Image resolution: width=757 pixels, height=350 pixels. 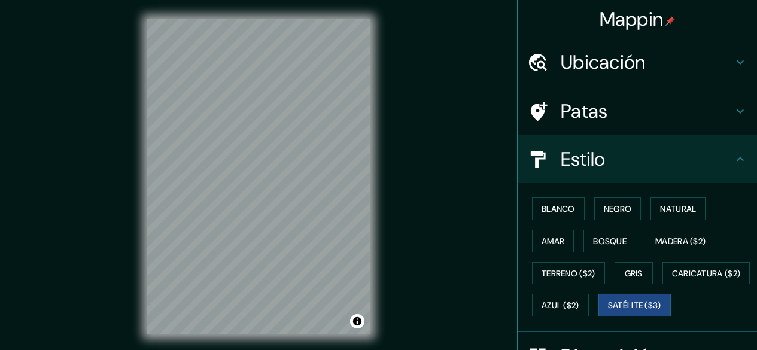 I want to click on canvas: Mapa, so click(x=258, y=176).